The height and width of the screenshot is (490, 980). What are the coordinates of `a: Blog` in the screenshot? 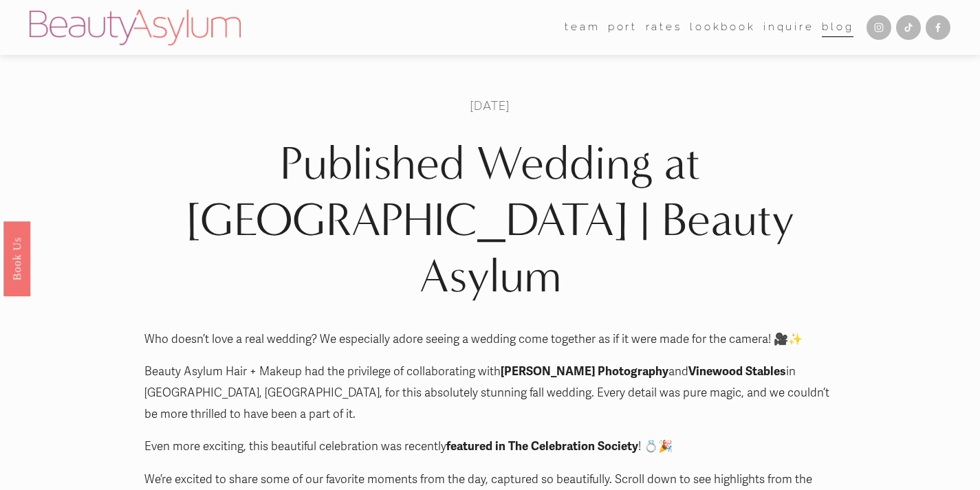 It's located at (838, 28).